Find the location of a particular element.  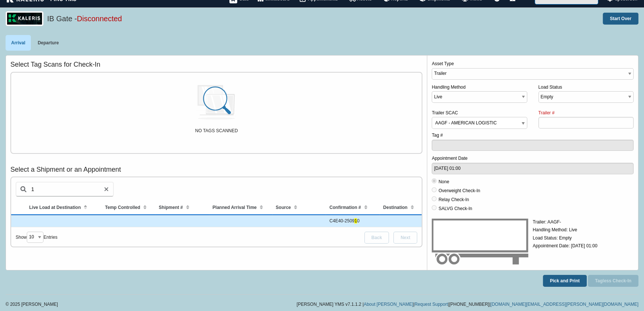

span: Show is located at coordinates (21, 237).